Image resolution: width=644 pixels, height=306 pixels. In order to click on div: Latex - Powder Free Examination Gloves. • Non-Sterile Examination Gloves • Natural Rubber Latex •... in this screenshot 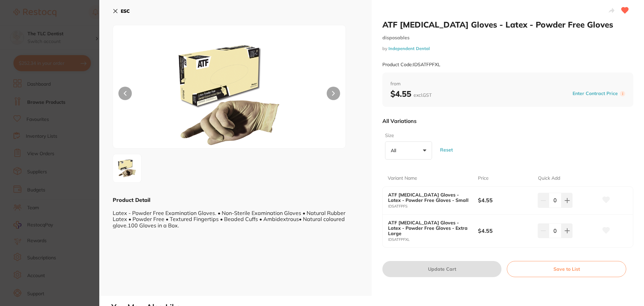, I will do `click(235, 216)`.